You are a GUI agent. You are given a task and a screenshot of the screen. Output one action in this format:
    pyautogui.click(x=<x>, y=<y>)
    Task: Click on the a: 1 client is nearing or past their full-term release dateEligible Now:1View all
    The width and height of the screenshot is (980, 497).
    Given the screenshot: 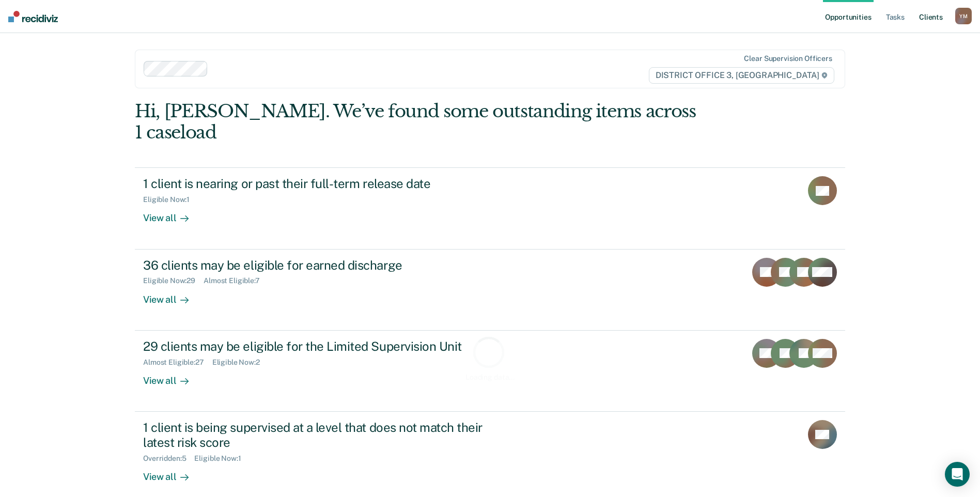 What is the action you would take?
    pyautogui.click(x=490, y=208)
    